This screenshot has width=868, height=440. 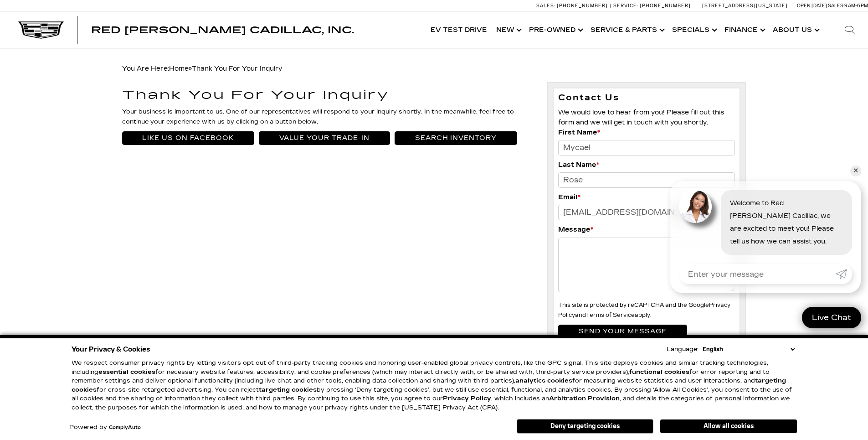 What do you see at coordinates (188, 138) in the screenshot?
I see `a: Like Us On Facebook` at bounding box center [188, 138].